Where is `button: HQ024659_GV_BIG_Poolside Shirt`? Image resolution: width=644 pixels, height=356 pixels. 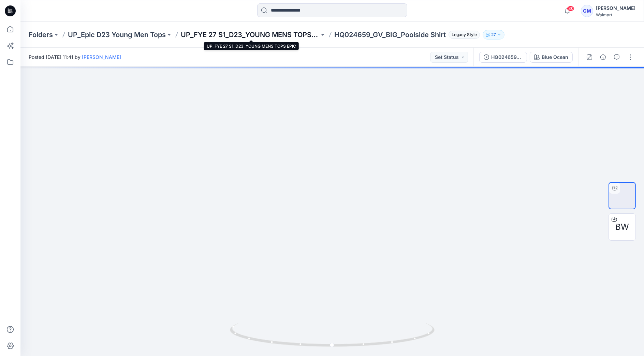
button: HQ024659_GV_BIG_Poolside Shirt is located at coordinates (503, 57).